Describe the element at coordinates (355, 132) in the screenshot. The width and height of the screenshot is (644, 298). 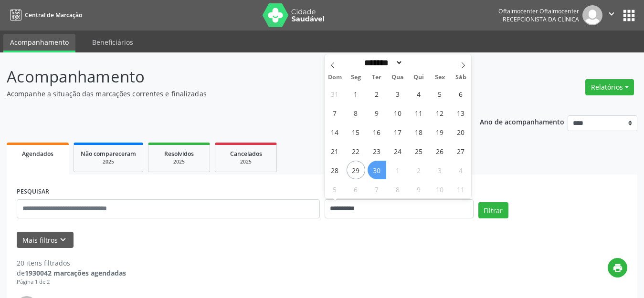
I see `span: Setembro 15, 2025` at that location.